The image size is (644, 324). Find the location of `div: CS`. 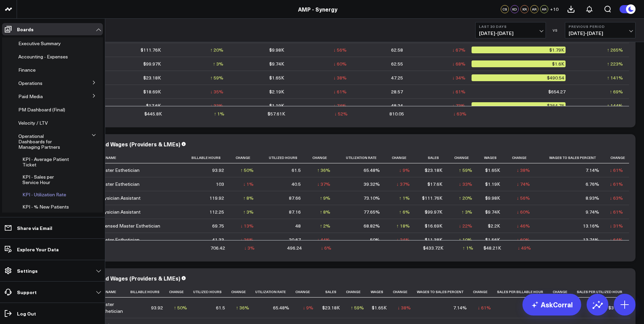

div: CS is located at coordinates (505, 9).